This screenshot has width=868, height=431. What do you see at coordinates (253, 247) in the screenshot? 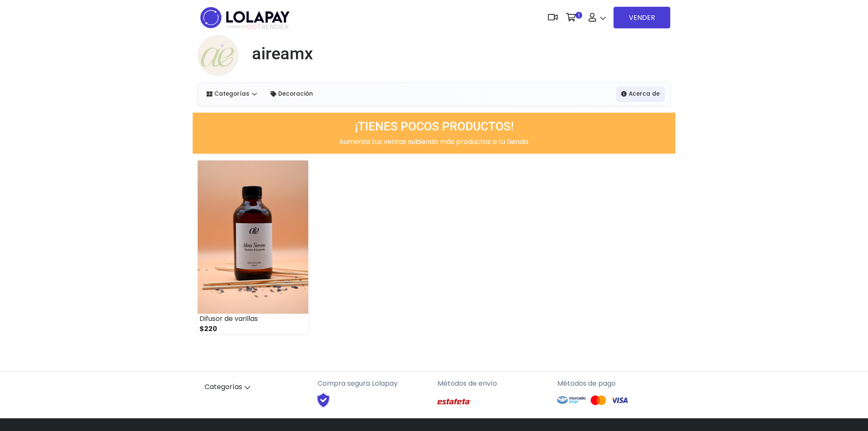
I see `a: Difusor de varillas $220` at bounding box center [253, 247].